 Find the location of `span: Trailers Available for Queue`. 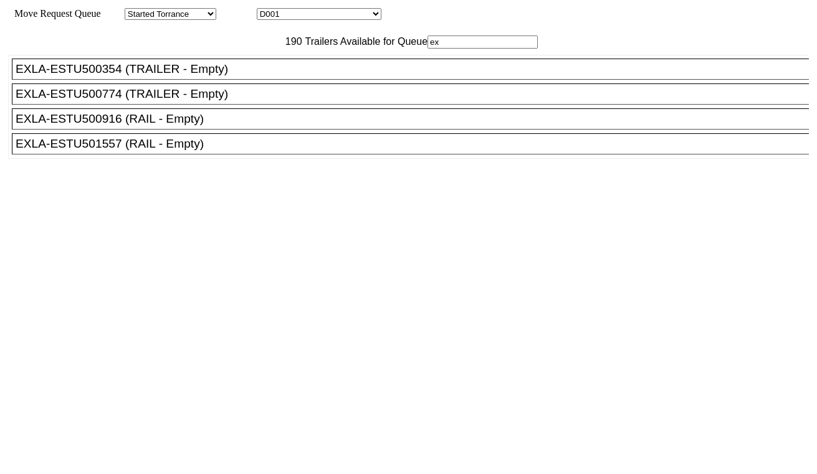

span: Trailers Available for Queue is located at coordinates (365, 41).